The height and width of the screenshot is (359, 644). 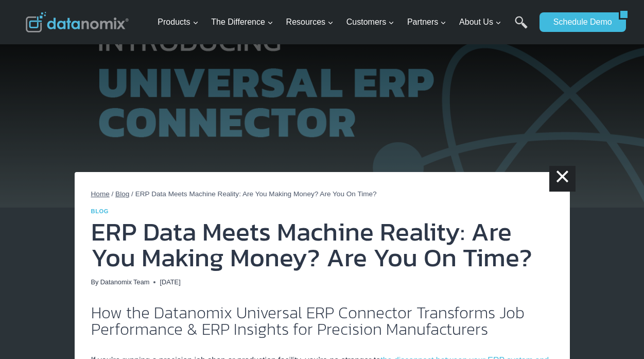 I want to click on span: About Us, so click(x=480, y=22).